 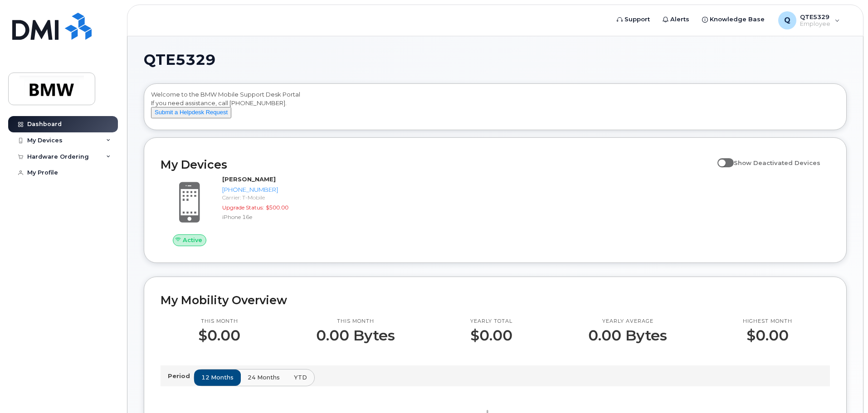 What do you see at coordinates (263, 377) in the screenshot?
I see `span: 24 months` at bounding box center [263, 377].